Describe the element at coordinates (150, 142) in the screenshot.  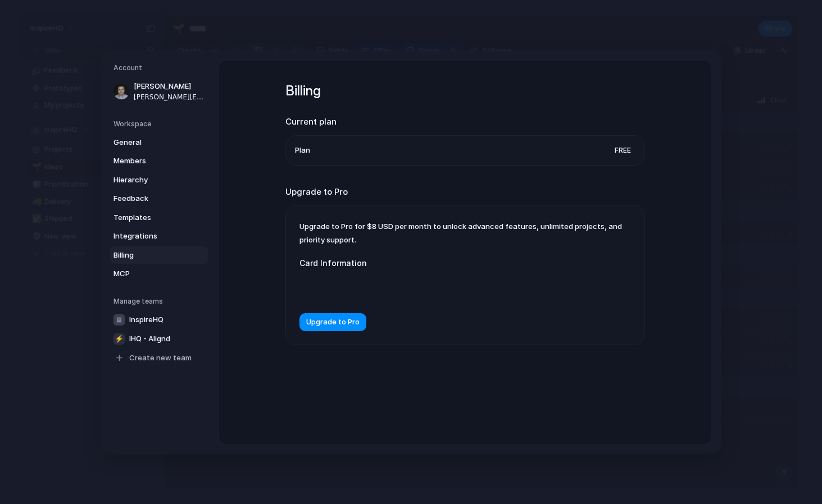
I see `span: General` at that location.